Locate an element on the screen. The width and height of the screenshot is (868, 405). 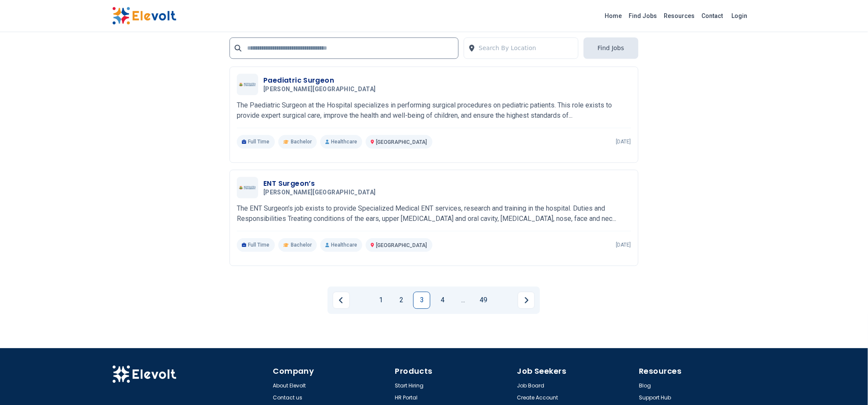
a: Jump forward is located at coordinates (463, 300).